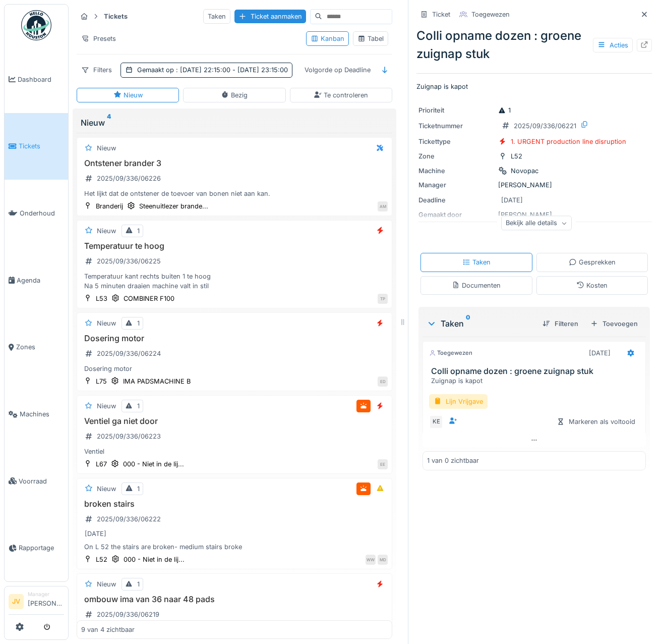 This screenshot has width=664, height=644. Describe the element at coordinates (41, 548) in the screenshot. I see `span: Rapportage` at that location.